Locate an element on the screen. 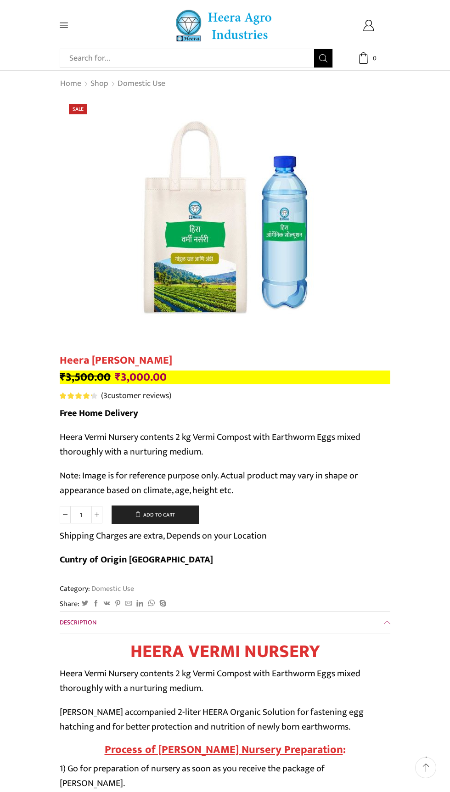  bdi: 3,500.00 is located at coordinates (85, 377).